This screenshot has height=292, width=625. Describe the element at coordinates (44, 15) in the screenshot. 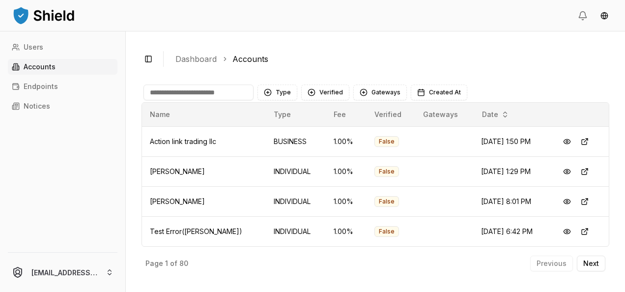

I see `img: ShieldPay Logo` at that location.